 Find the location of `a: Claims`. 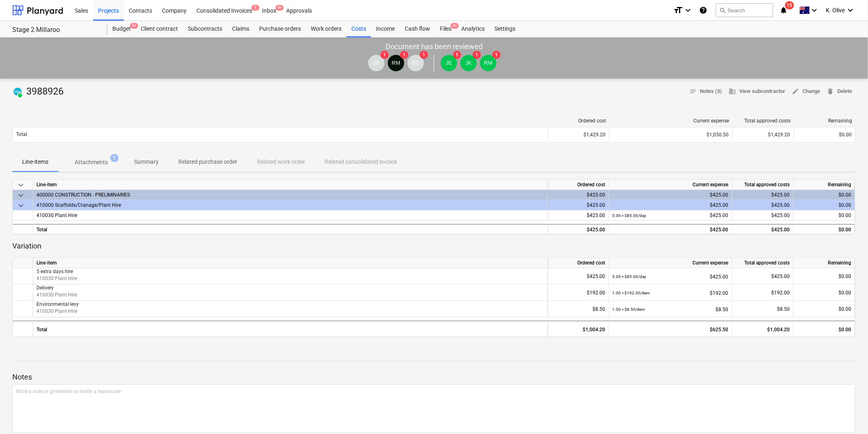

a: Claims is located at coordinates (241, 29).